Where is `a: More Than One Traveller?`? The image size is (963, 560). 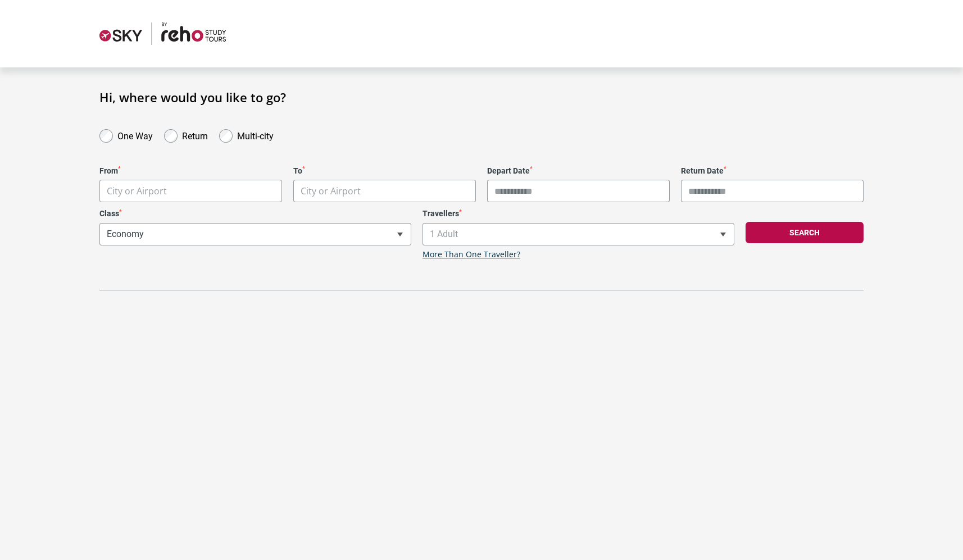
a: More Than One Traveller? is located at coordinates (472, 254).